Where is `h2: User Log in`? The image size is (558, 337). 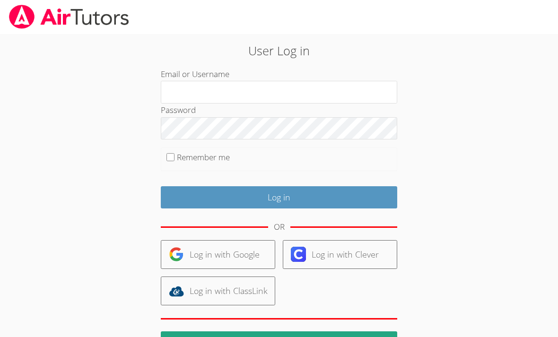
h2: User Log in is located at coordinates (278, 51).